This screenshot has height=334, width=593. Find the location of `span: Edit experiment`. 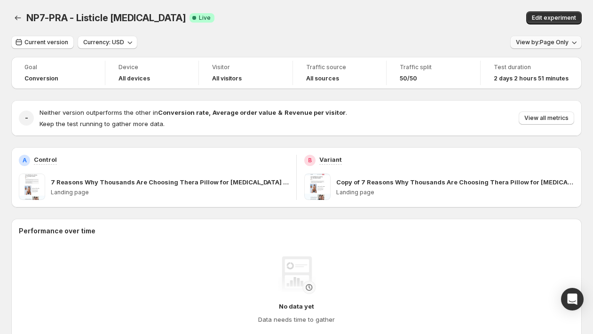

span: Edit experiment is located at coordinates (554, 18).